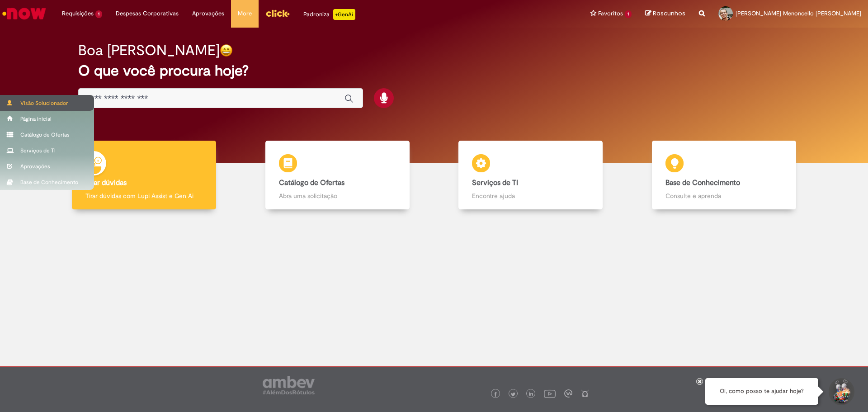 This screenshot has height=412, width=868. I want to click on button: Iniciar Conversa de Suporte, so click(841, 392).